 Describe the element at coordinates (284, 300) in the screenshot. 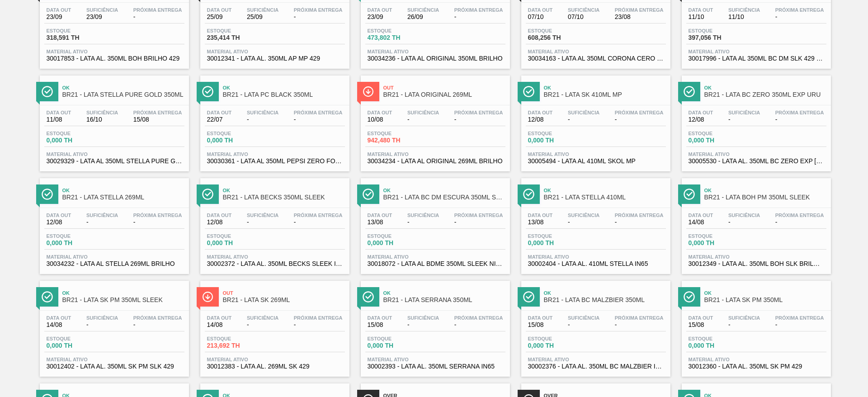

I see `span: BR21 - LATA SK 269ML` at that location.